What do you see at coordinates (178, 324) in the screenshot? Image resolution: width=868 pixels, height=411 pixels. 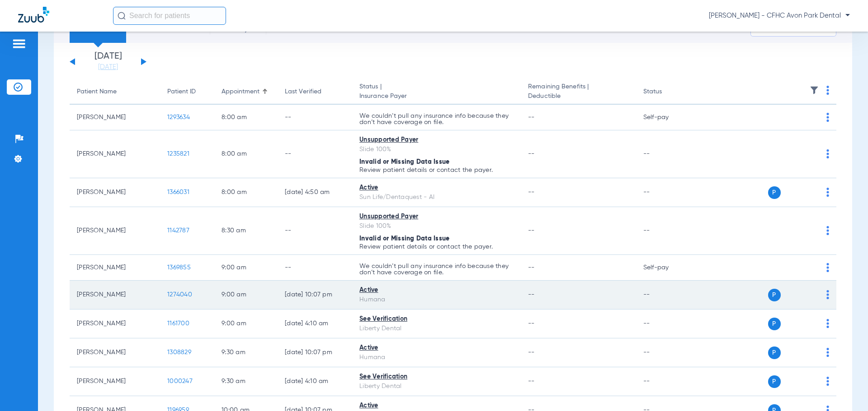 I see `span: 1161700` at bounding box center [178, 324].